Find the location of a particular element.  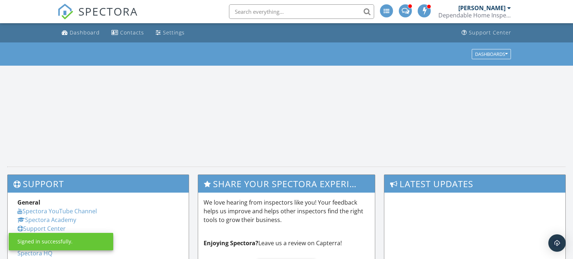

p: Leave us a review on Capterra! is located at coordinates (286, 243).